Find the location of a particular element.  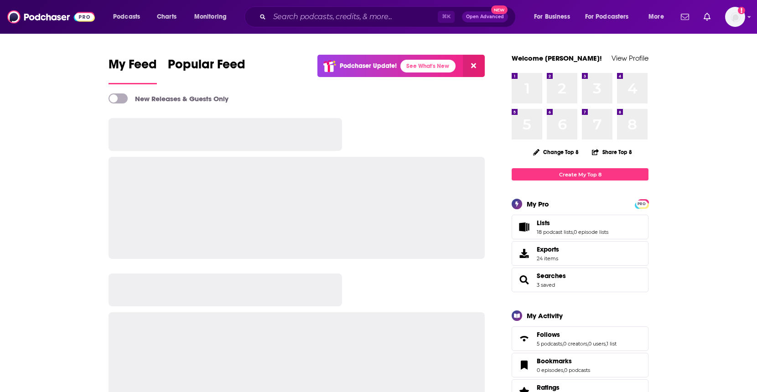

img: User Profile is located at coordinates (735, 17).